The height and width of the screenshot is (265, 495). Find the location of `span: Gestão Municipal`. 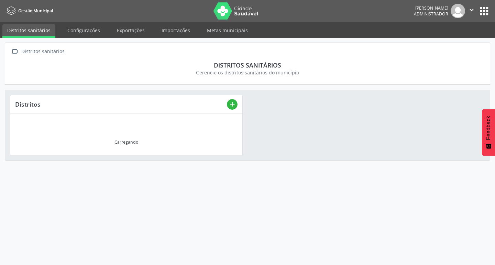

span: Gestão Municipal is located at coordinates (35, 11).